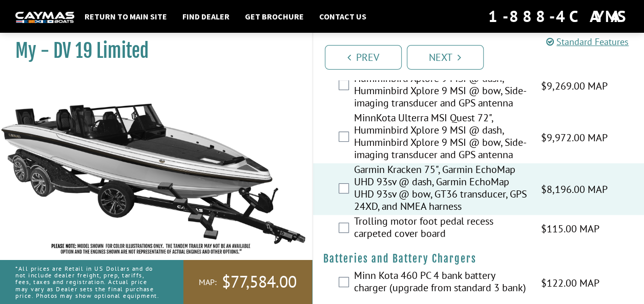  Describe the element at coordinates (441, 282) in the screenshot. I see `label: Minn Kota 460 PC 4 bank battery charger (upgrade from standard 3 bank)` at that location.